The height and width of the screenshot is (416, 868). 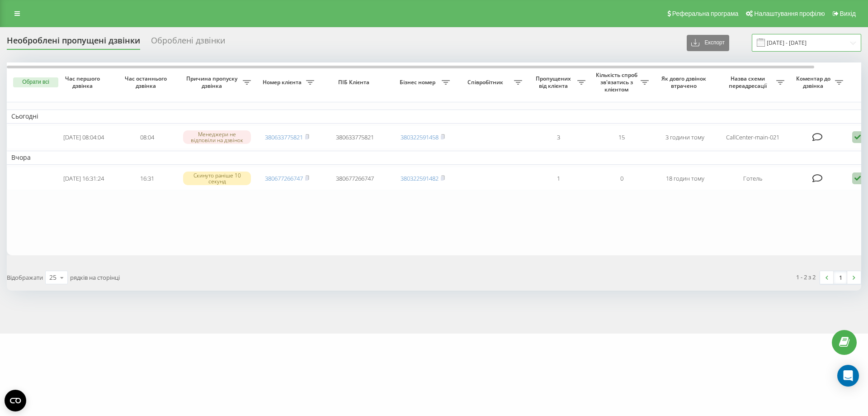 I want to click on span: Пропущених від клієнта, so click(x=554, y=82).